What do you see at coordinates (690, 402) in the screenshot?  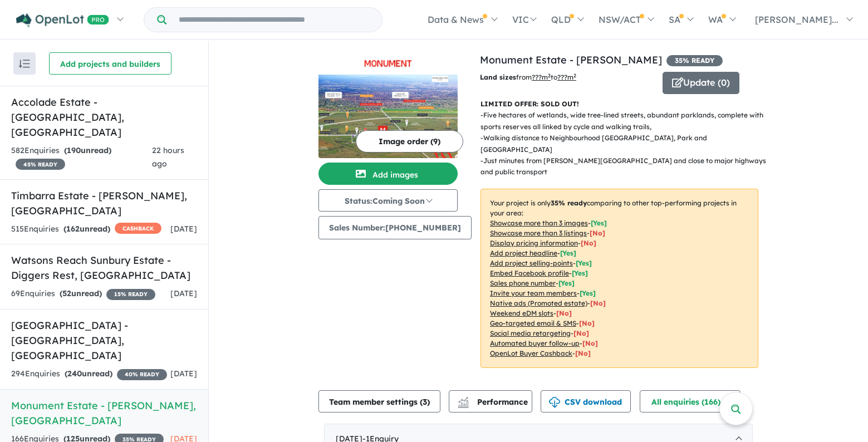 I see `button: All enquiries (166)` at bounding box center [690, 402].